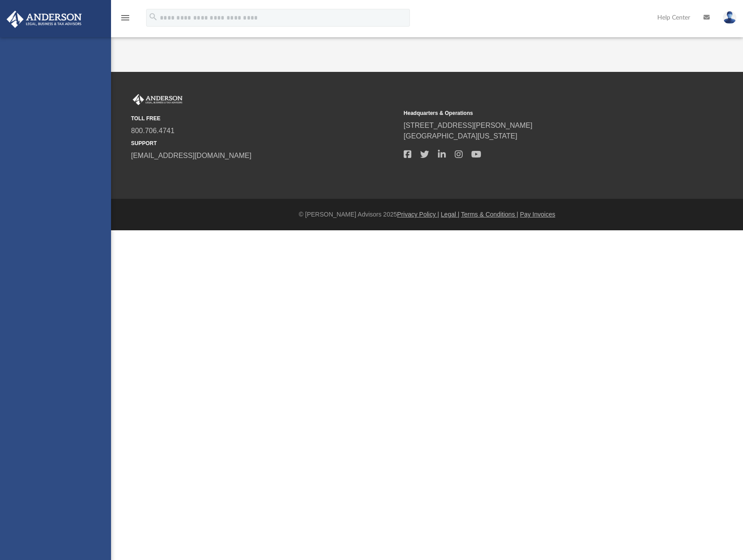  What do you see at coordinates (125, 20) in the screenshot?
I see `a: menu` at bounding box center [125, 20].